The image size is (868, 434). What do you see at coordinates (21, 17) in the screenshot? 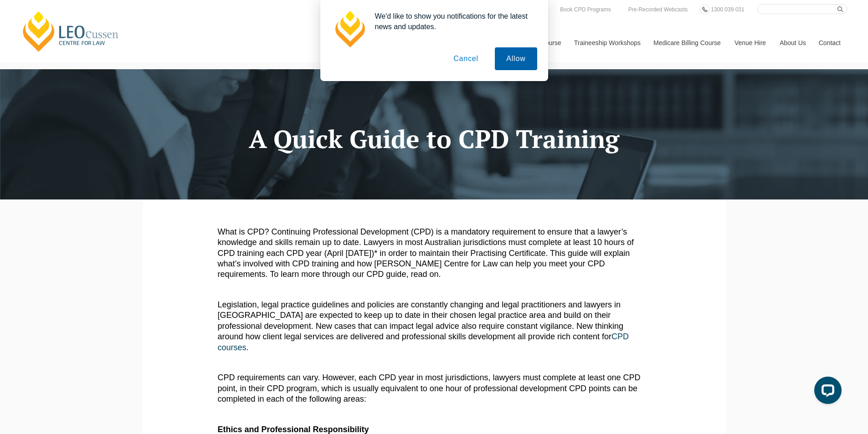
I see `button: Open LiveChat chat widget` at bounding box center [21, 17].